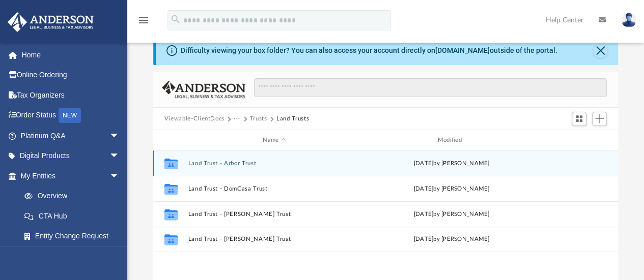 The width and height of the screenshot is (644, 280). Describe the element at coordinates (71, 157) in the screenshot. I see `a: Digital Productsarrow_drop_down` at that location.